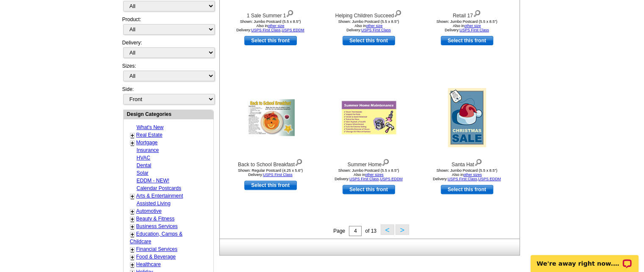  What do you see at coordinates (270, 163) in the screenshot?
I see `div: Back to School Breakfast` at bounding box center [270, 163].